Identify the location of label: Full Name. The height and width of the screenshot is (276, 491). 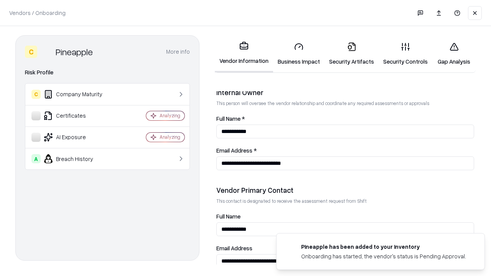
(345, 216).